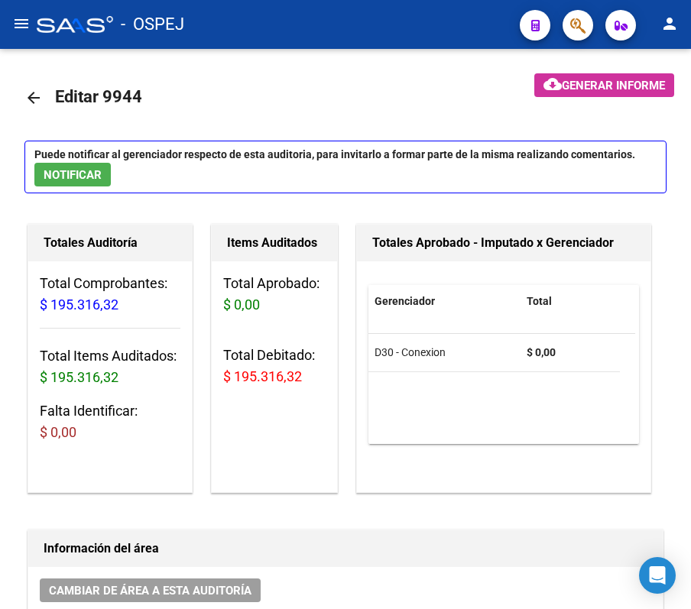  What do you see at coordinates (539, 301) in the screenshot?
I see `span: Total` at bounding box center [539, 301].